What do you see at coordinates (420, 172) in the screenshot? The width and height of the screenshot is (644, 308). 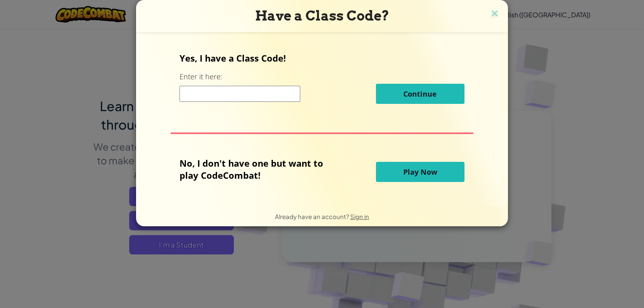 I see `span: Play Now` at bounding box center [420, 172].